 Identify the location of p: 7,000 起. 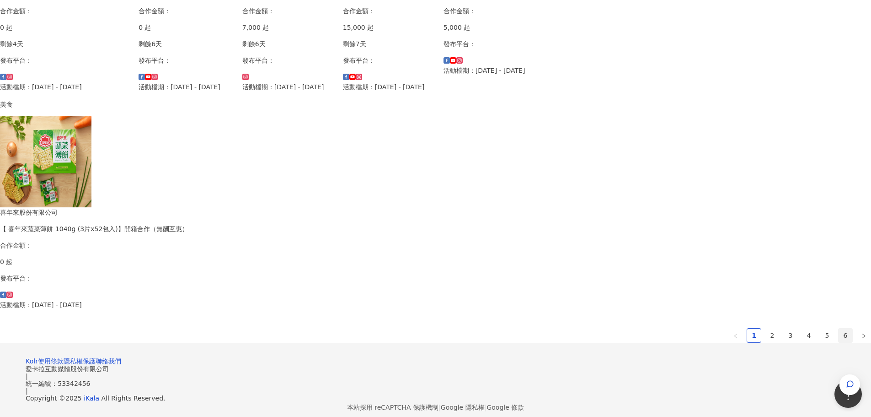
(288, 27).